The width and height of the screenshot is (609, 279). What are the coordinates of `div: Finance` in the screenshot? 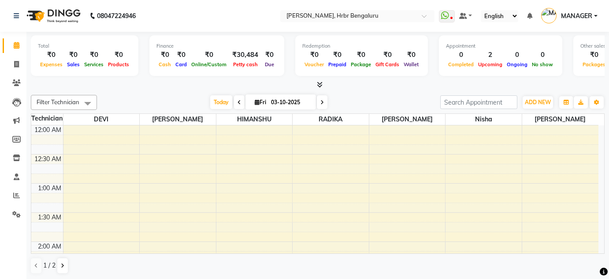 It's located at (217, 46).